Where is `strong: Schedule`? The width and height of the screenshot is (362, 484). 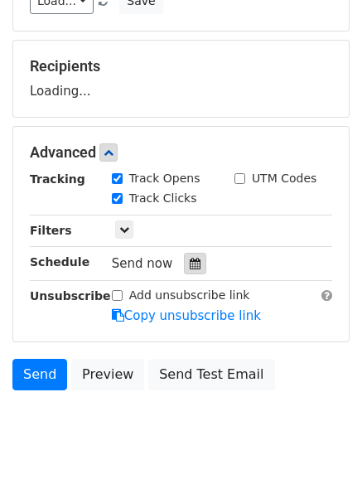
strong: Schedule is located at coordinates (60, 262).